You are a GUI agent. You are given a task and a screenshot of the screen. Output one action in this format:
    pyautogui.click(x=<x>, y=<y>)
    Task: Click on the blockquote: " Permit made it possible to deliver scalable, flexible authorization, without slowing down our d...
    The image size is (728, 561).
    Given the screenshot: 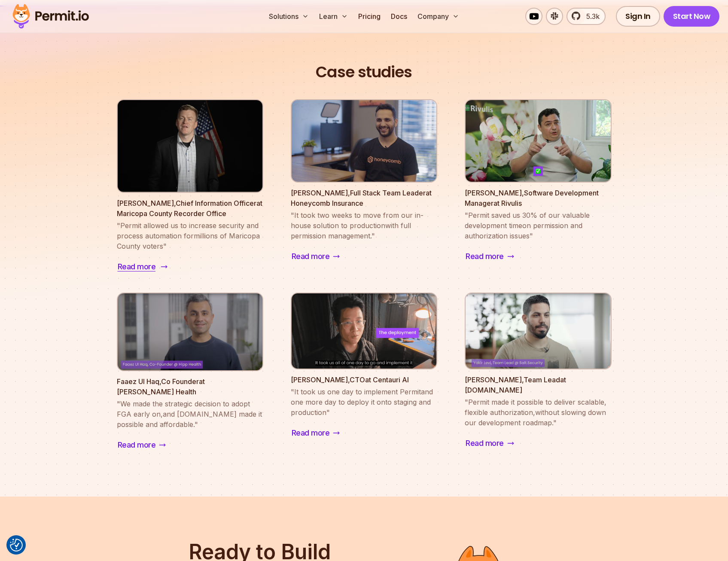 What is the action you would take?
    pyautogui.click(x=538, y=412)
    